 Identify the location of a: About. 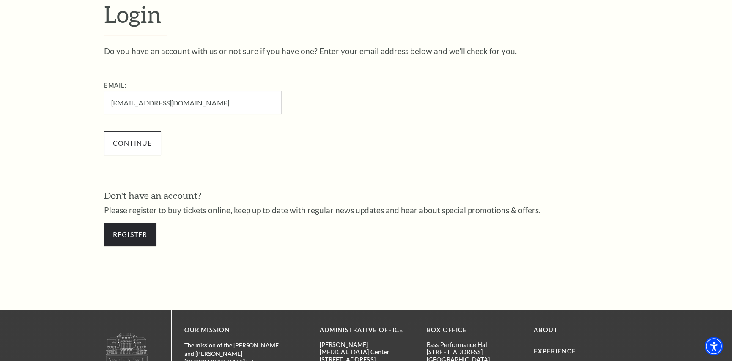
(545, 329).